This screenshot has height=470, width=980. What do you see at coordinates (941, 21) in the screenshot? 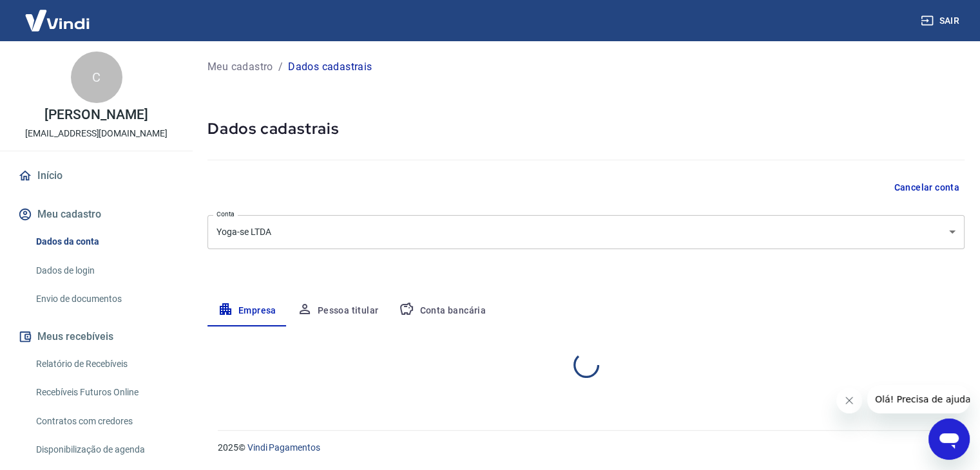
I see `button: Sair` at bounding box center [941, 21].